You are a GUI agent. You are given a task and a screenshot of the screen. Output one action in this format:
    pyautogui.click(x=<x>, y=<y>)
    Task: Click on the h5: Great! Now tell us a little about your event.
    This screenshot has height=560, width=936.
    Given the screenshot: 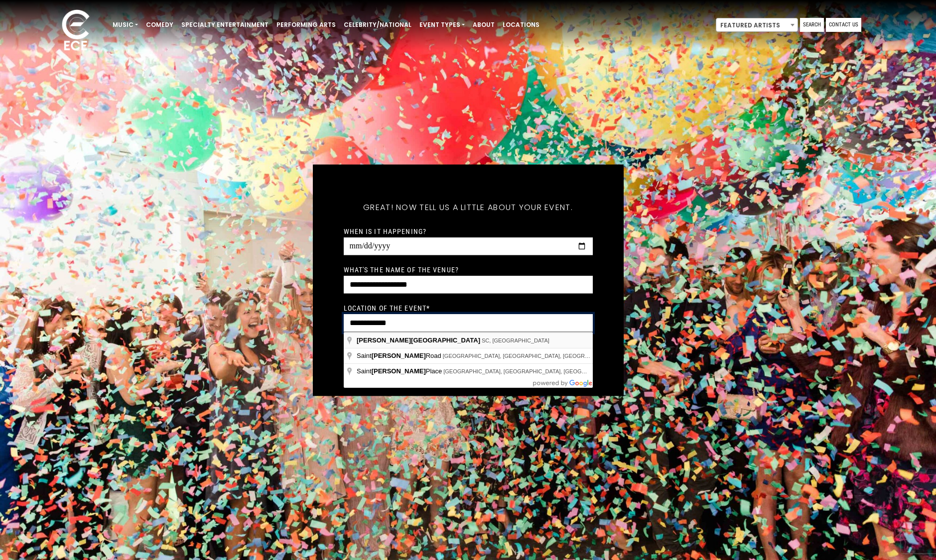 What is the action you would take?
    pyautogui.click(x=468, y=207)
    